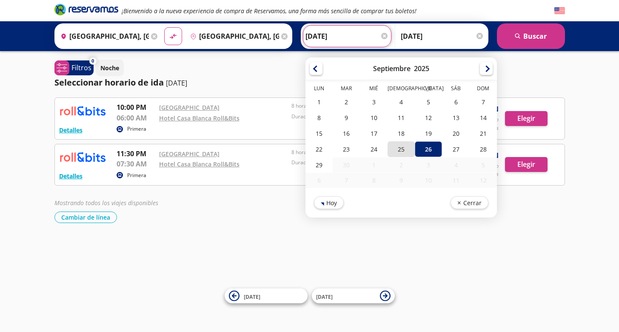  Describe the element at coordinates (392, 68) in the screenshot. I see `div: Septiembre` at that location.